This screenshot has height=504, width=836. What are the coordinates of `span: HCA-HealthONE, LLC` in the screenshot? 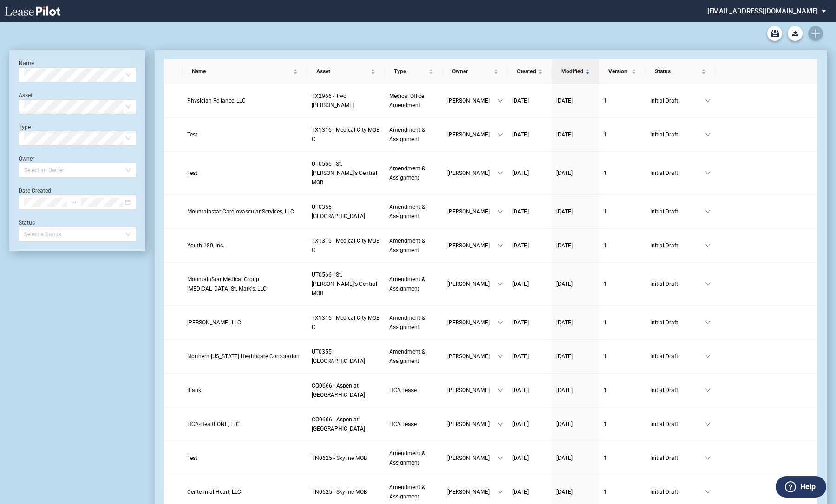 It's located at (213, 425).